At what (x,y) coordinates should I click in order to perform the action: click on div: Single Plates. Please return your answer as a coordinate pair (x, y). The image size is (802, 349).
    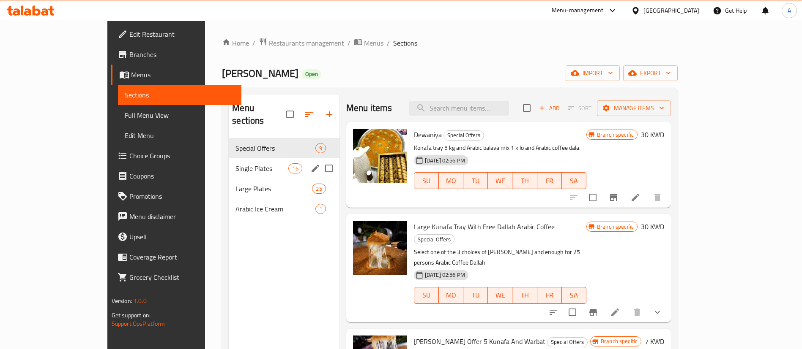
    Looking at the image, I should click on (262, 169).